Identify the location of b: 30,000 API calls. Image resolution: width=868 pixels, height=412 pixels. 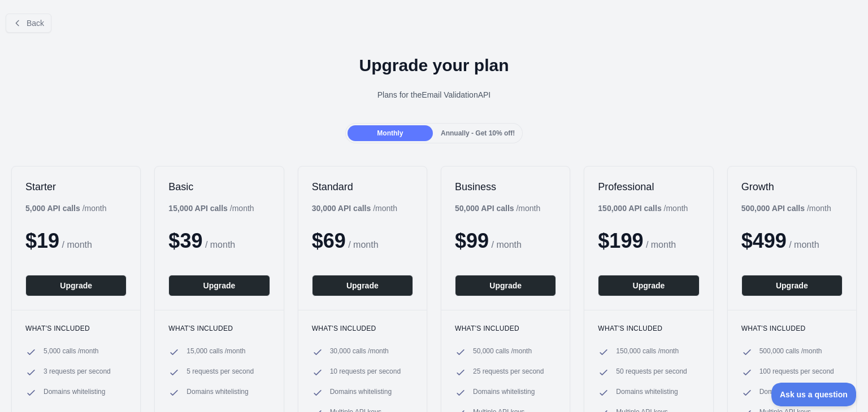
(341, 209).